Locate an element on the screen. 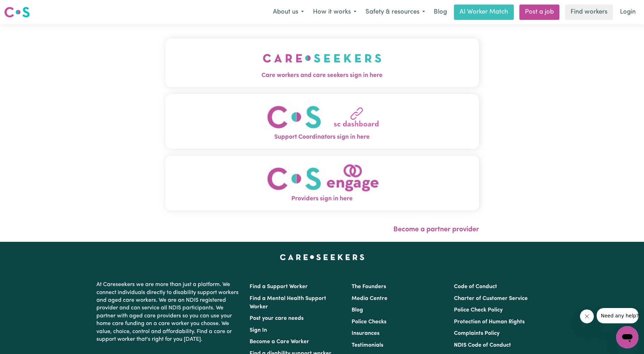  a: Police Check Policy is located at coordinates (479, 310).